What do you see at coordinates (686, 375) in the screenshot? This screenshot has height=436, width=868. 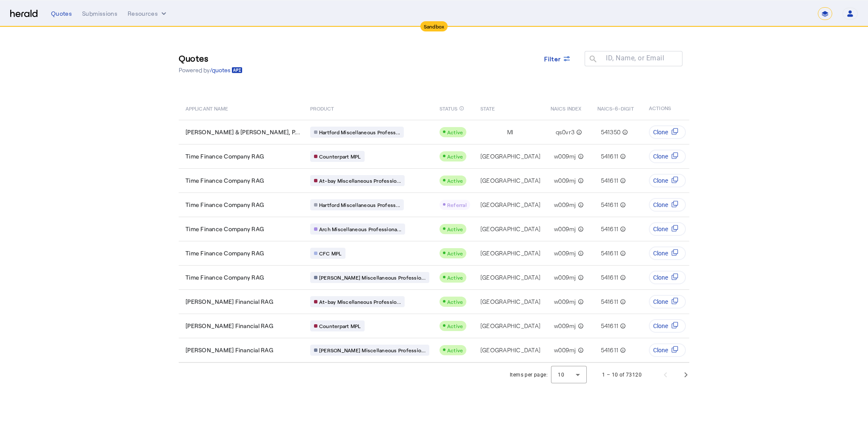 I see `button: Next page` at bounding box center [686, 375].